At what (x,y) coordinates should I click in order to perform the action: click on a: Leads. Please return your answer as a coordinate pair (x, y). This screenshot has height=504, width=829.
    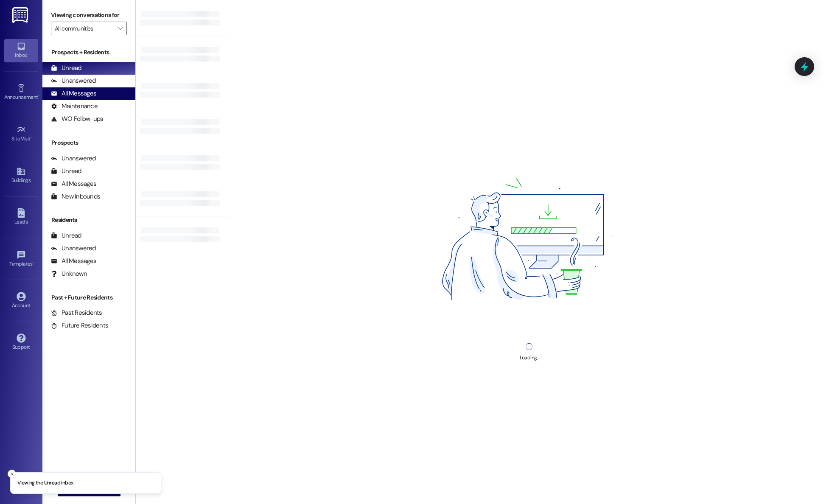
    Looking at the image, I should click on (22, 217).